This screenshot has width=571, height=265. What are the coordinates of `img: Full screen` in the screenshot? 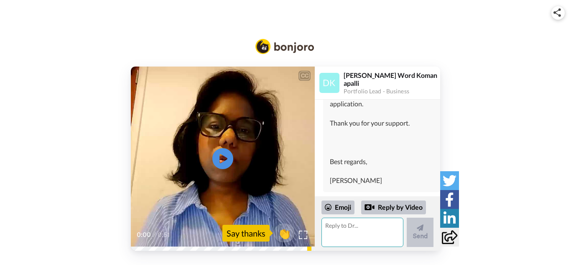 It's located at (303, 235).